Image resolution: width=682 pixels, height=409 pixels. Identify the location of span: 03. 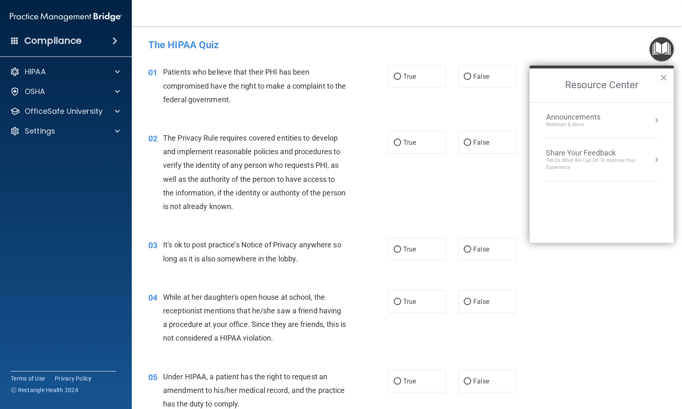
(153, 245).